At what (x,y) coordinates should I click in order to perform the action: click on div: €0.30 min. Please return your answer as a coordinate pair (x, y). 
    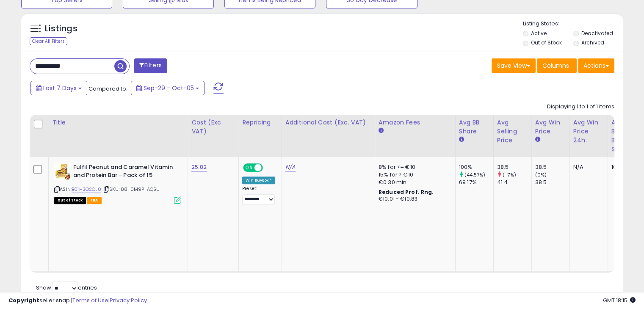
    Looking at the image, I should click on (414, 182).